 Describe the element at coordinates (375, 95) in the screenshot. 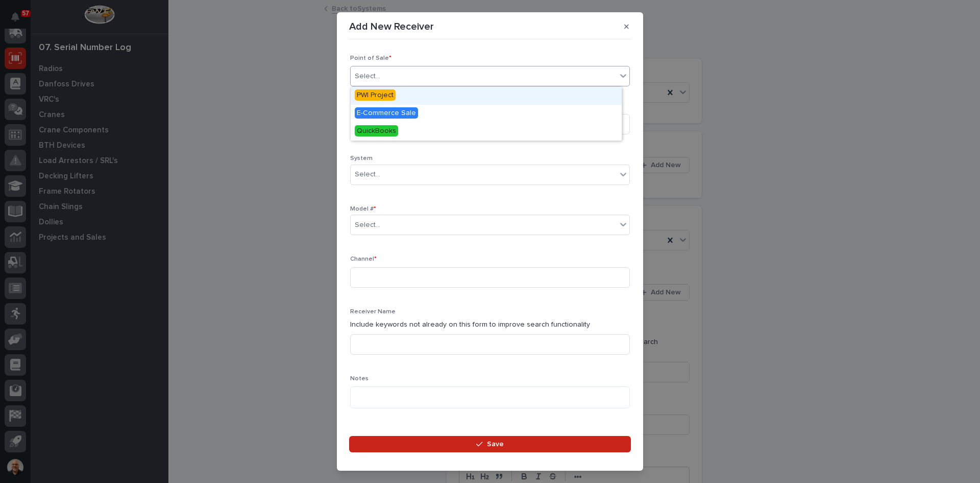

I see `span: PWI Project` at that location.